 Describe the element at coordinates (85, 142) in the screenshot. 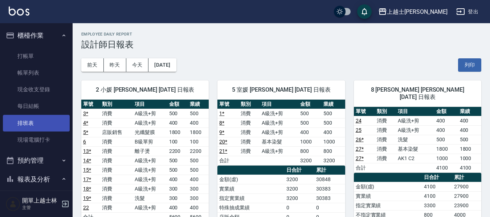

I see `a: 6` at that location.